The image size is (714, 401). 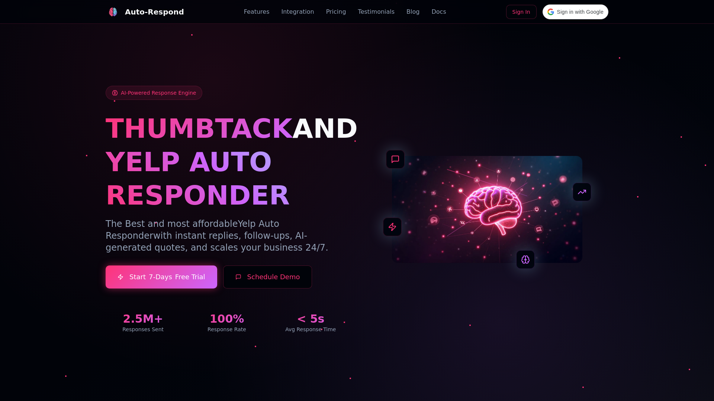 I want to click on button: Schedule Demo, so click(x=268, y=277).